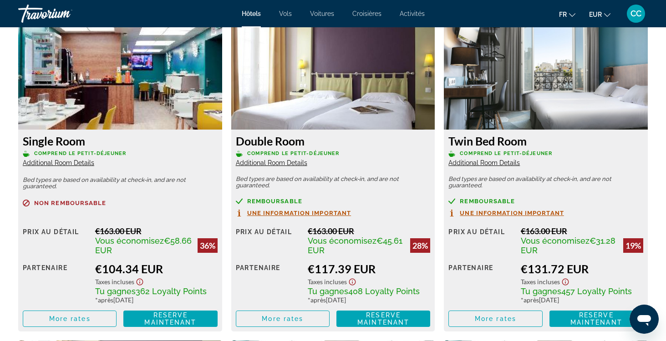 The image size is (666, 341). What do you see at coordinates (582, 269) in the screenshot?
I see `div: €131.72 EUR` at bounding box center [582, 269].